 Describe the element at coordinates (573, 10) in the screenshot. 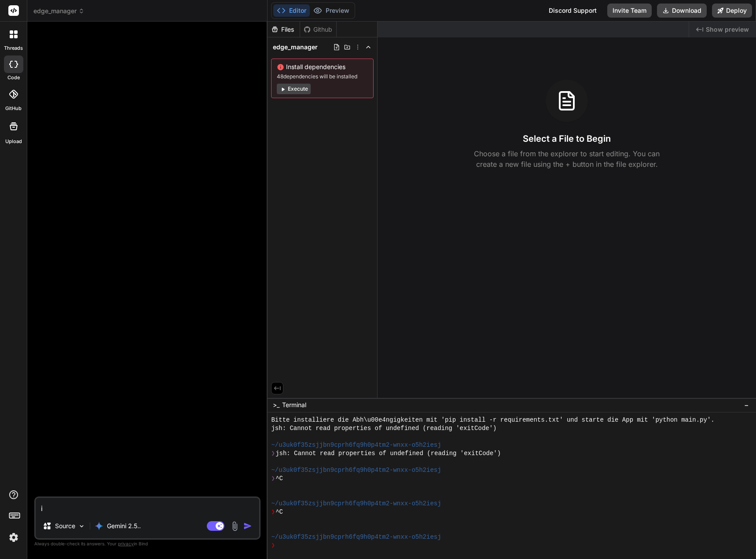

I see `div: Discord Support` at that location.